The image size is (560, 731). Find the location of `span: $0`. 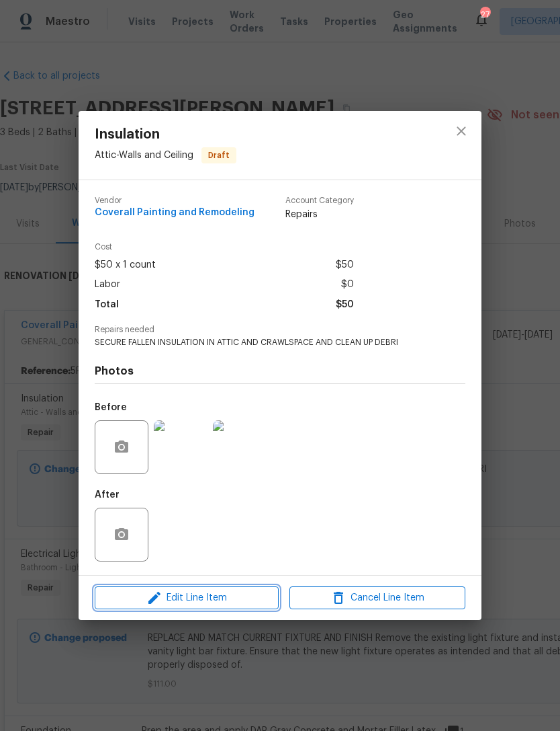

span: $0 is located at coordinates (348, 284).